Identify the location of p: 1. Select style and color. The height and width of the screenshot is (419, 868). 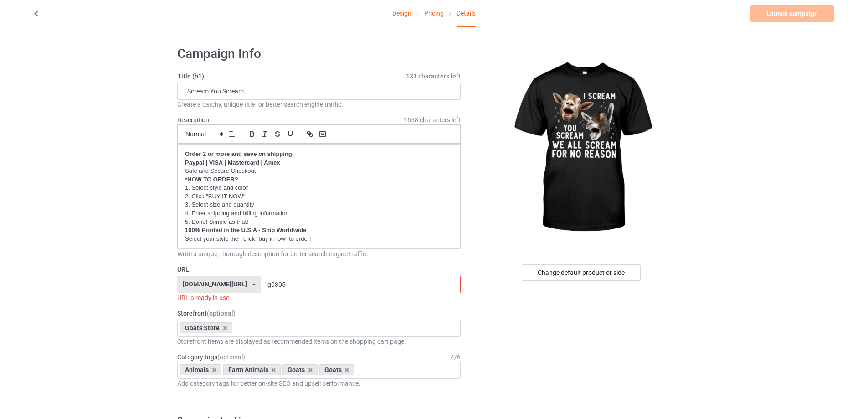
(319, 187).